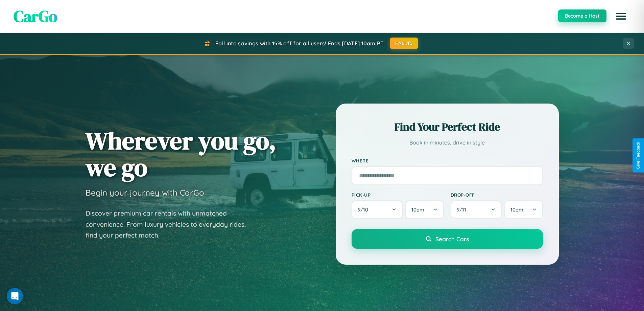 This screenshot has height=311, width=644. What do you see at coordinates (181, 154) in the screenshot?
I see `h1: Wherever you go, we go` at bounding box center [181, 154].